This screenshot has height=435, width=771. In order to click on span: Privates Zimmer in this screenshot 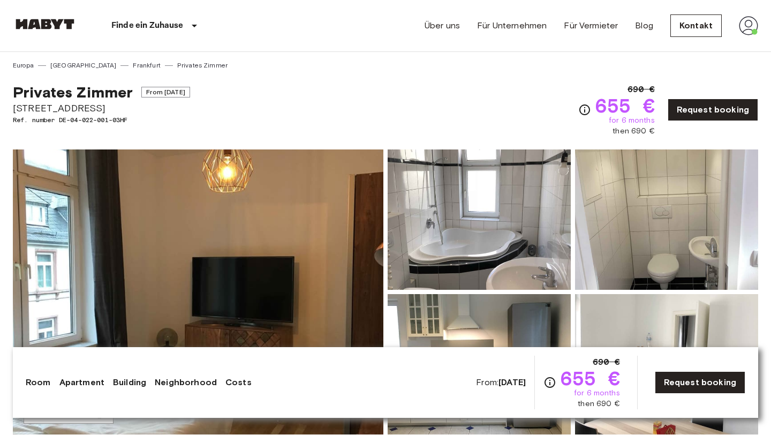, I will do `click(73, 92)`.